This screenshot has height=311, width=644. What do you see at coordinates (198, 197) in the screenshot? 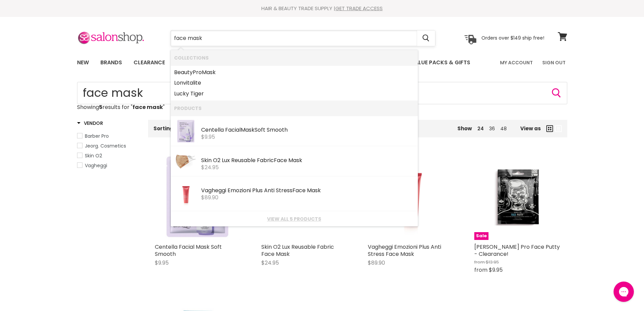
I see `img: Centella Facial Mask Soft Smooth` at bounding box center [198, 197].